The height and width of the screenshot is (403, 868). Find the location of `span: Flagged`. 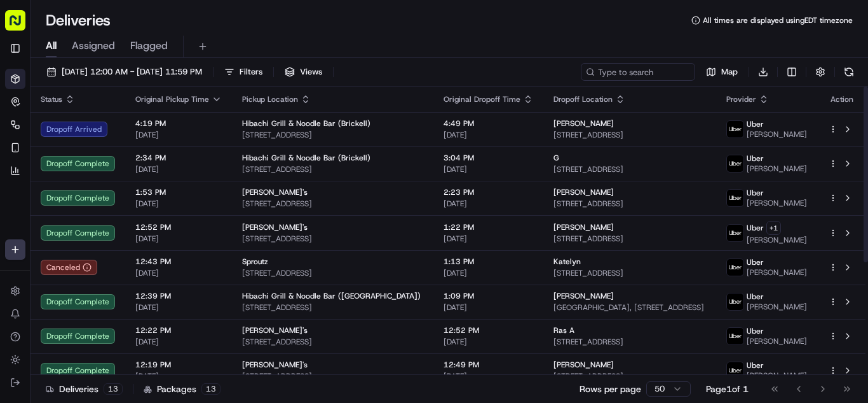

span: Flagged is located at coordinates (149, 46).